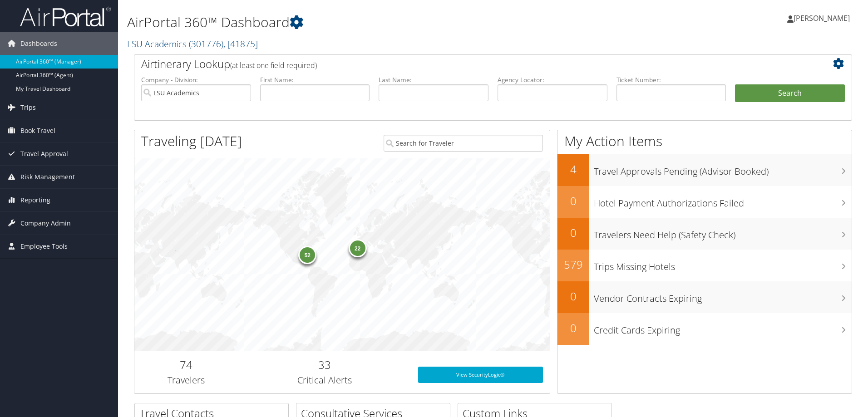  I want to click on div: 22, so click(358, 248).